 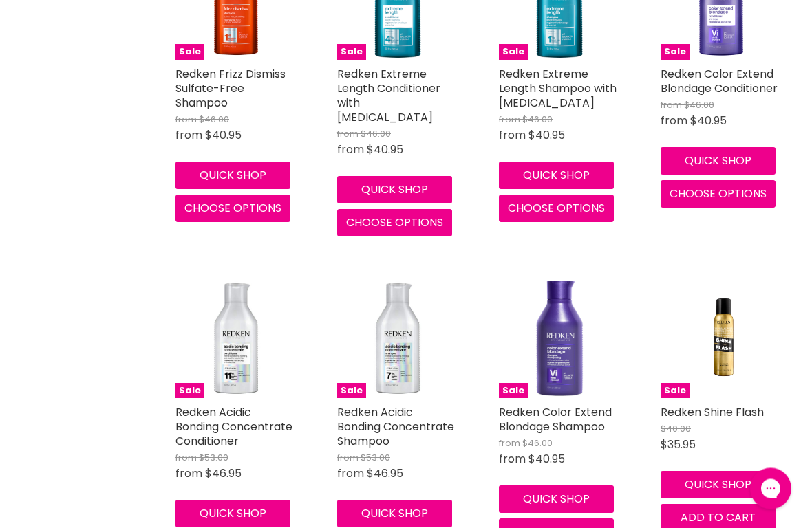 What do you see at coordinates (236, 338) in the screenshot?
I see `a: Redken Acidic Bonding Concentrate ConditionerSale` at bounding box center [236, 338].